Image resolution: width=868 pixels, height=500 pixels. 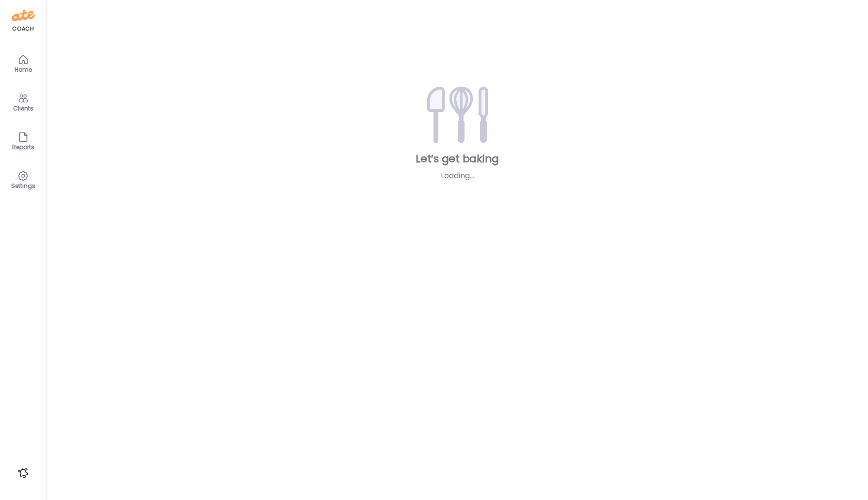 I want to click on div: Reports, so click(x=23, y=147).